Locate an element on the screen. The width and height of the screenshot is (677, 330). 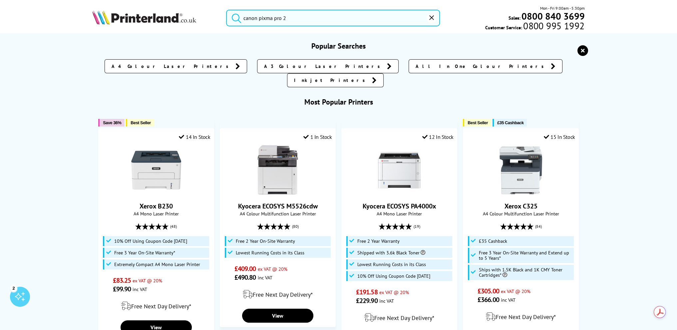
span: £490.80 is located at coordinates (245, 278).